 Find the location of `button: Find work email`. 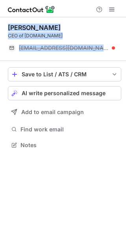

button: Find work email is located at coordinates (64, 129).